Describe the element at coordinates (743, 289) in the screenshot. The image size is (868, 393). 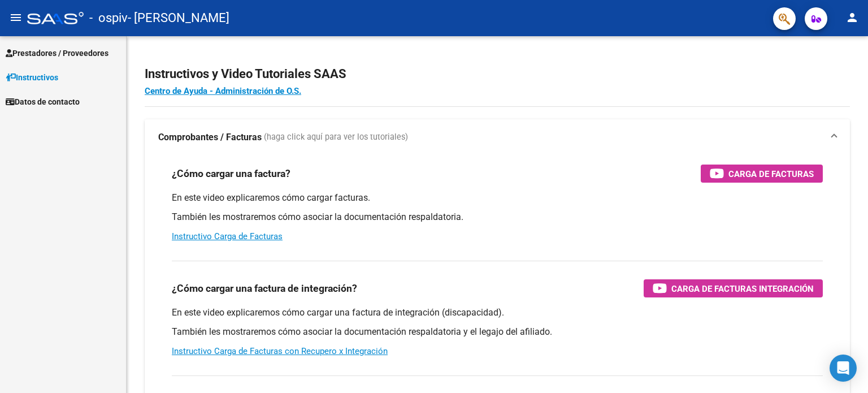
I see `span: Carga de Facturas Integración` at that location.